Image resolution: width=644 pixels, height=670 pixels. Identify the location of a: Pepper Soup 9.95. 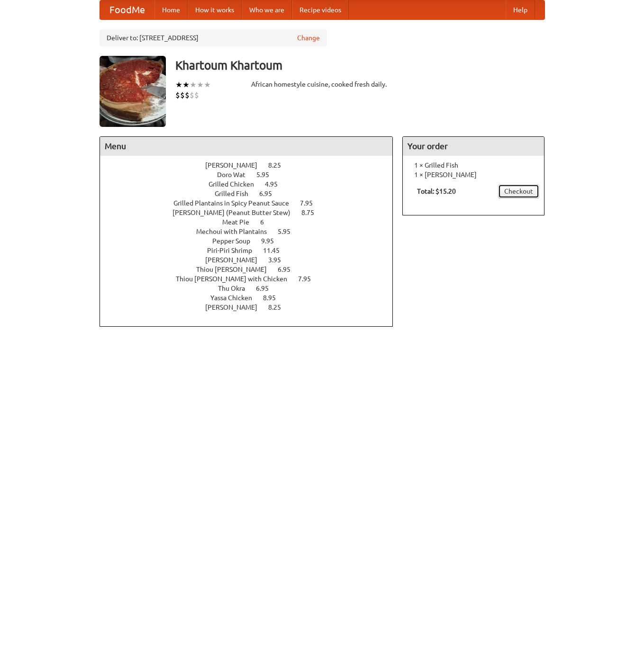
(252, 241).